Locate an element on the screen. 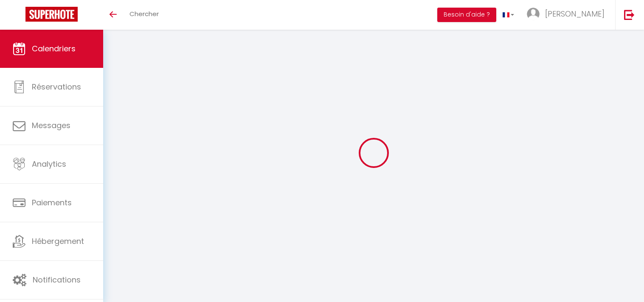 This screenshot has width=644, height=302. span: Hébergement is located at coordinates (58, 241).